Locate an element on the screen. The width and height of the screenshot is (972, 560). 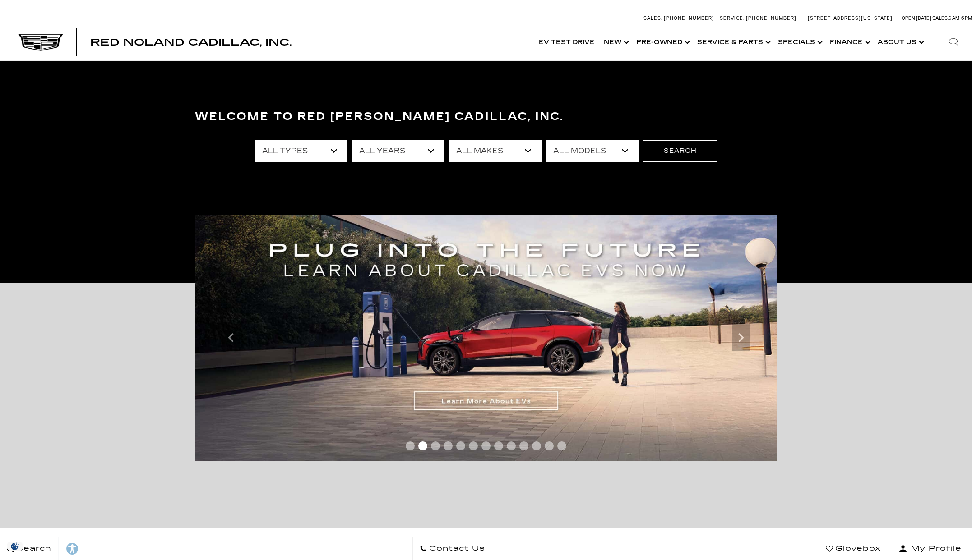
span: Go to slide 8 is located at coordinates (499, 446).